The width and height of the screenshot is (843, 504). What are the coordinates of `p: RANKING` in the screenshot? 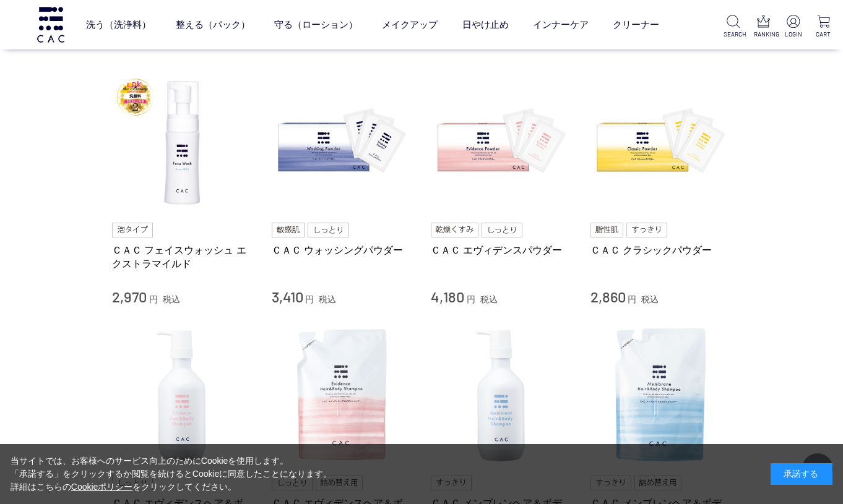 It's located at (763, 34).